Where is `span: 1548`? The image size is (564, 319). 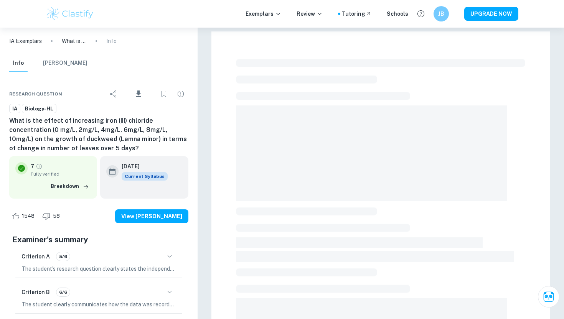
span: 1548 is located at coordinates (28, 217).